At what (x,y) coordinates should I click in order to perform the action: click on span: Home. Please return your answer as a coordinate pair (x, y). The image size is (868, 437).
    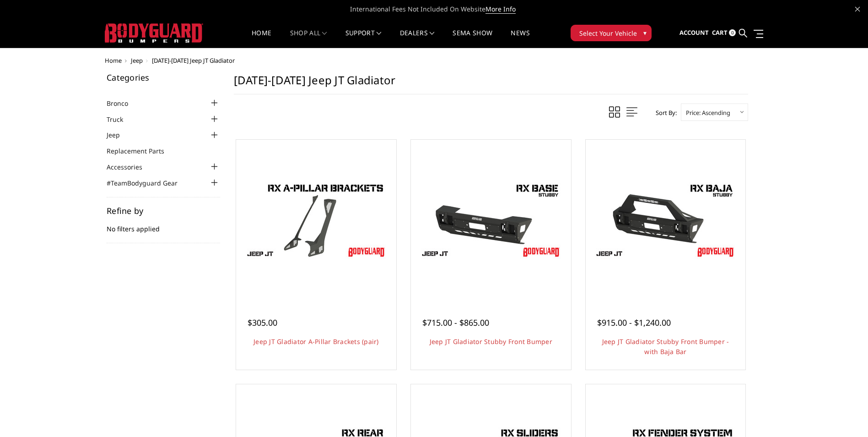
    Looking at the image, I should click on (113, 61).